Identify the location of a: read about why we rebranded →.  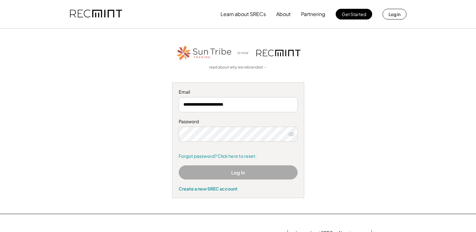
(238, 67).